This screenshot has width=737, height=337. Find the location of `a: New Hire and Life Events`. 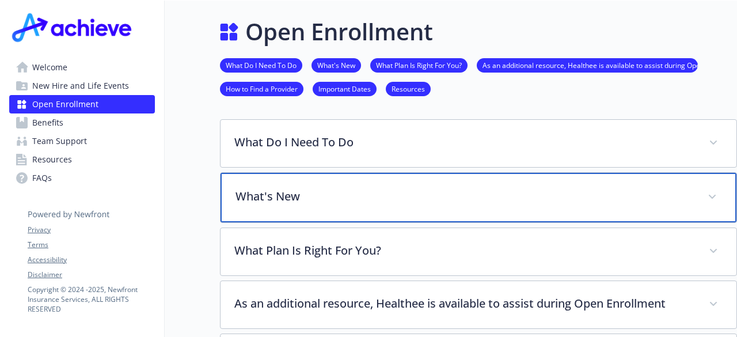

a: New Hire and Life Events is located at coordinates (82, 86).